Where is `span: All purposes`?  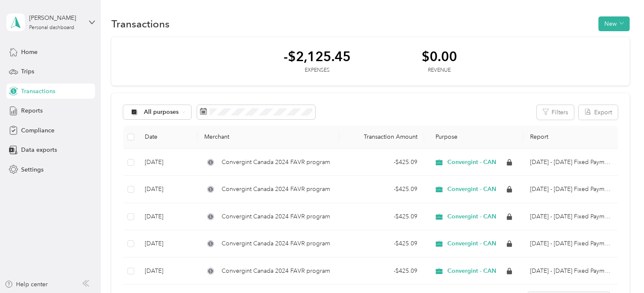
span: All purposes is located at coordinates (161, 112).